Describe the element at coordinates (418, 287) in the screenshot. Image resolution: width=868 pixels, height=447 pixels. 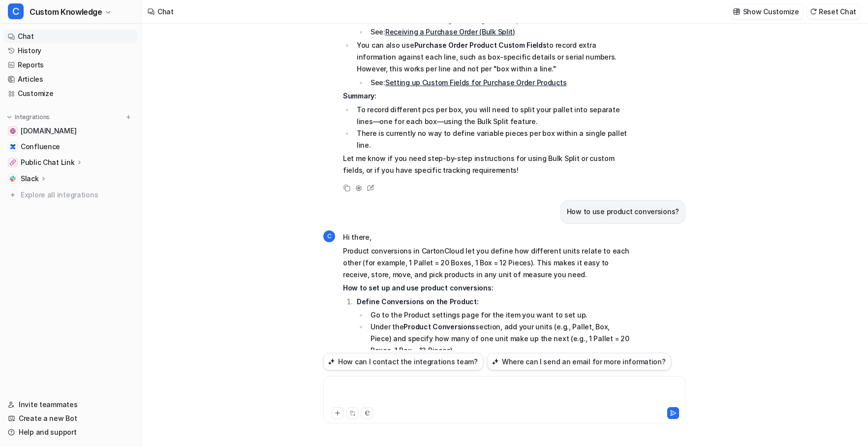
I see `strong: How to set up and use product conversions:` at that location.